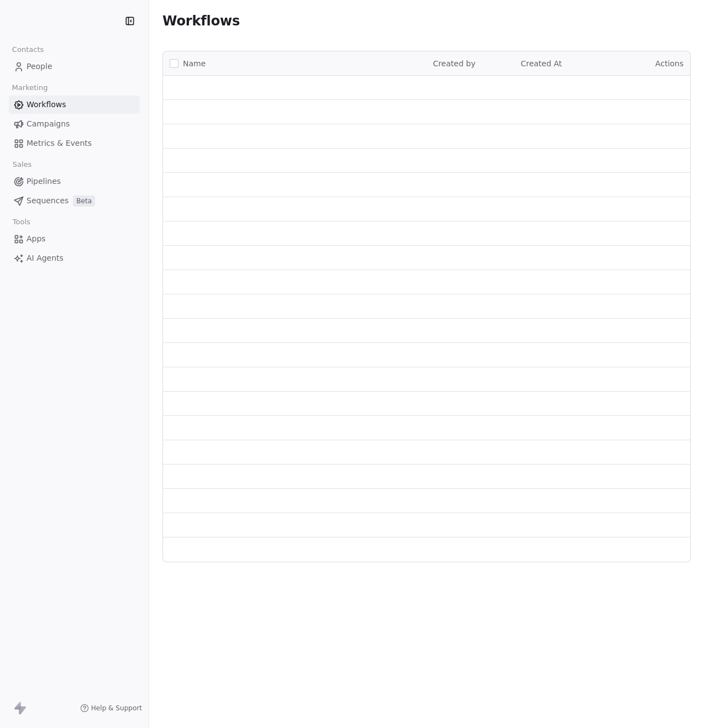 The height and width of the screenshot is (728, 704). I want to click on span: People, so click(39, 66).